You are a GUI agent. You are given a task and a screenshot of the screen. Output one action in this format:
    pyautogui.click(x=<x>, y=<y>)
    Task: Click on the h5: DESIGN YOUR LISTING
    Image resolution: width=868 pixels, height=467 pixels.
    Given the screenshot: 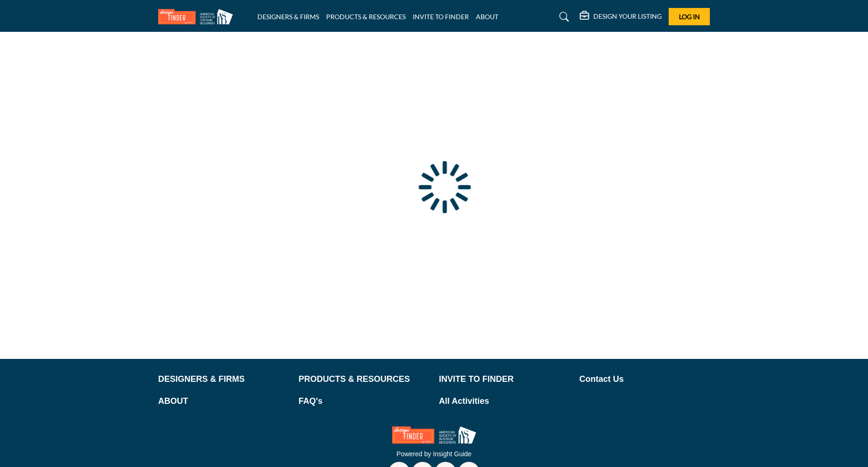 What is the action you would take?
    pyautogui.click(x=628, y=16)
    